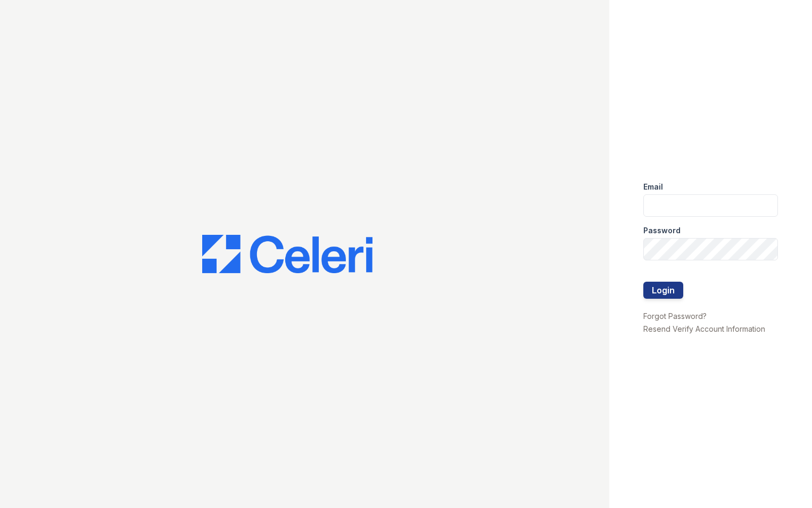  What do you see at coordinates (704, 328) in the screenshot?
I see `a: Resend Verify Account Information` at bounding box center [704, 328].